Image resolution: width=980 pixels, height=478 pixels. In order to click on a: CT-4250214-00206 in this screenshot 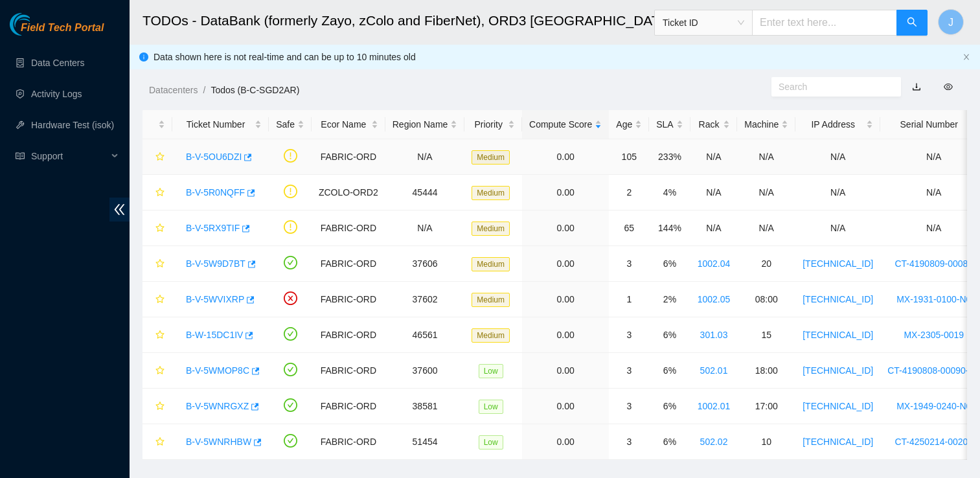, I will do `click(933, 442)`.